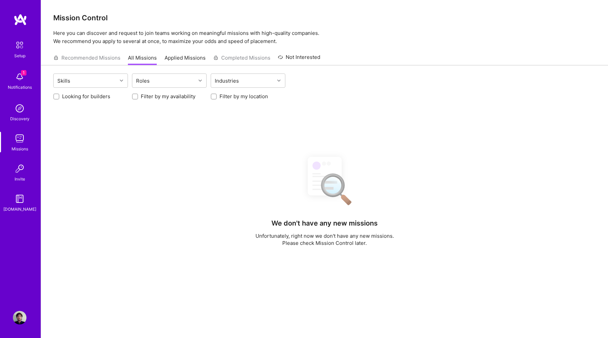 The width and height of the screenshot is (608, 338). I want to click on h4: We don't have any new missions, so click(324, 223).